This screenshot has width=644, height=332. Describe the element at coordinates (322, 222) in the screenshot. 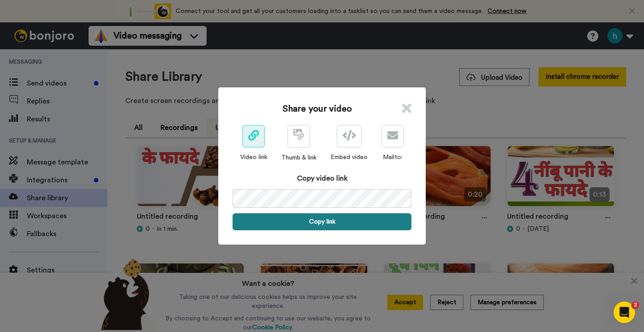

I see `button: Copy link` at that location.